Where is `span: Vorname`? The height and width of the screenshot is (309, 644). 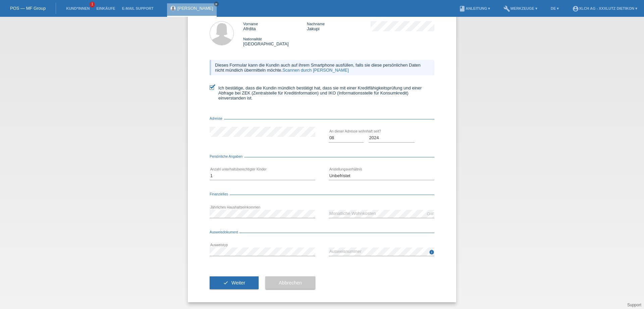 span: Vorname is located at coordinates (251, 24).